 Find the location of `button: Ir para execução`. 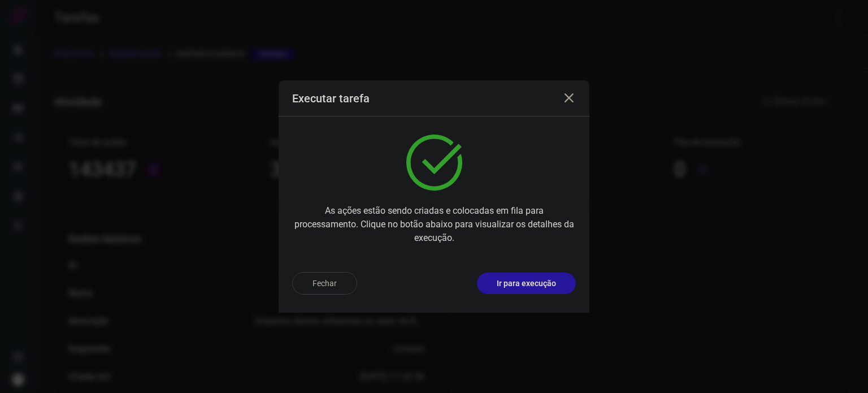

button: Ir para execução is located at coordinates (526, 283).